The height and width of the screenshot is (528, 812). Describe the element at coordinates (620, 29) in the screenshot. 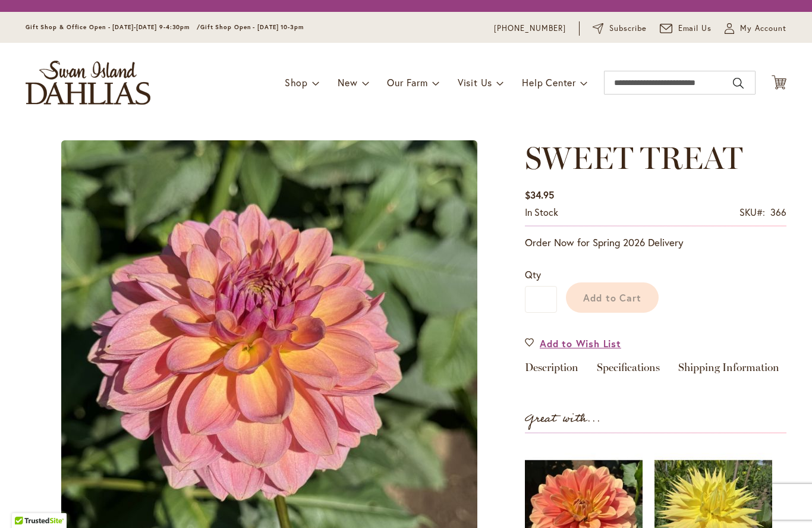

I see `a: Subscribe` at that location.